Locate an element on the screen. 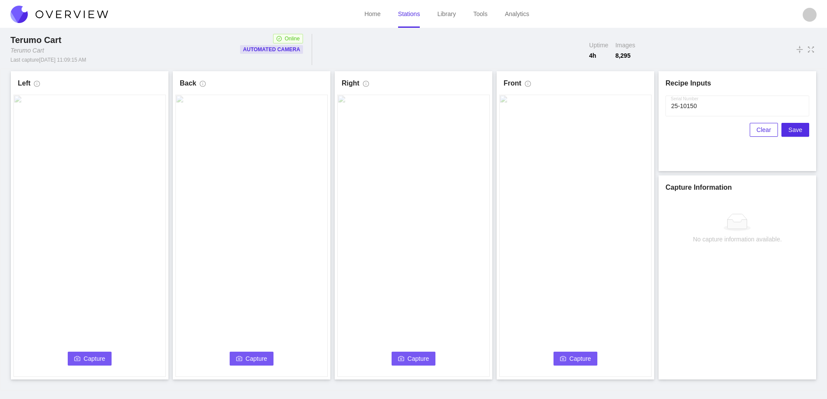 Image resolution: width=827 pixels, height=399 pixels. p: Automated Camera is located at coordinates (272, 50).